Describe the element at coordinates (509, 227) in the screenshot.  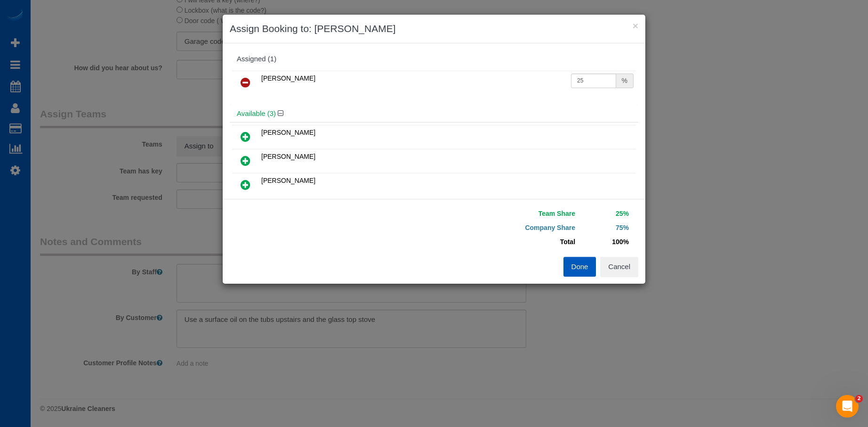
I see `td: Company Share` at that location.